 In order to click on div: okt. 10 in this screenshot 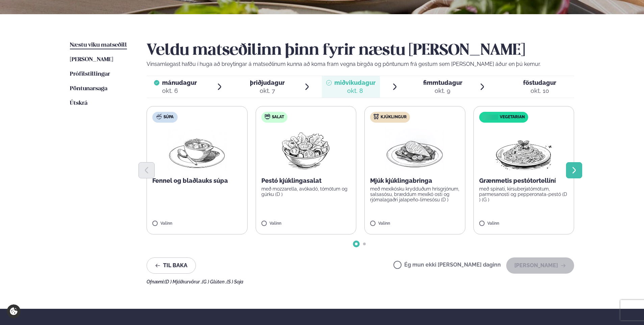, I will do `click(540, 91)`.